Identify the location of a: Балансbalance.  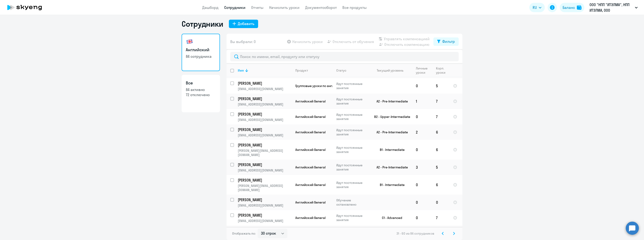
(572, 8).